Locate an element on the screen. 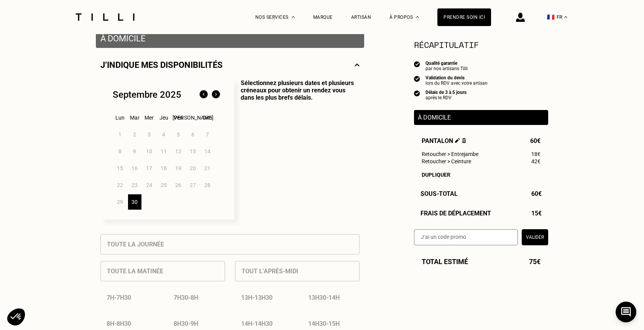 This screenshot has height=330, width=644. img: Supprimer is located at coordinates (464, 140).